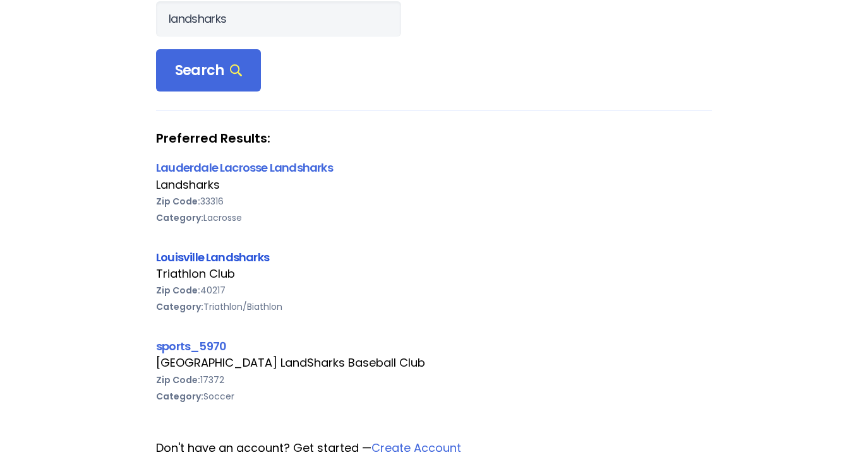 This screenshot has height=455, width=868. I want to click on span: Search, so click(208, 70).